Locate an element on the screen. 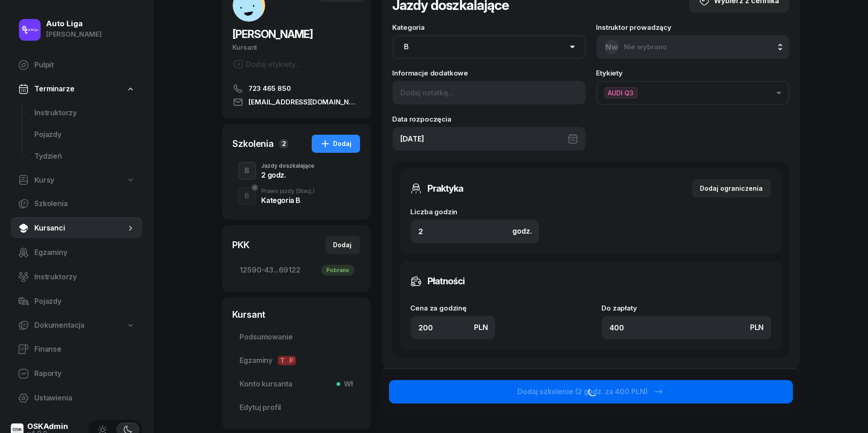 The width and height of the screenshot is (868, 433). span: Kursy is located at coordinates (44, 180).